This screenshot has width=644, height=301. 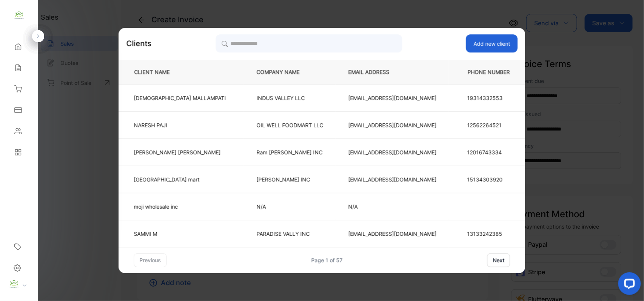 What do you see at coordinates (487, 72) in the screenshot?
I see `p: PHONE NUMBER` at bounding box center [487, 72].